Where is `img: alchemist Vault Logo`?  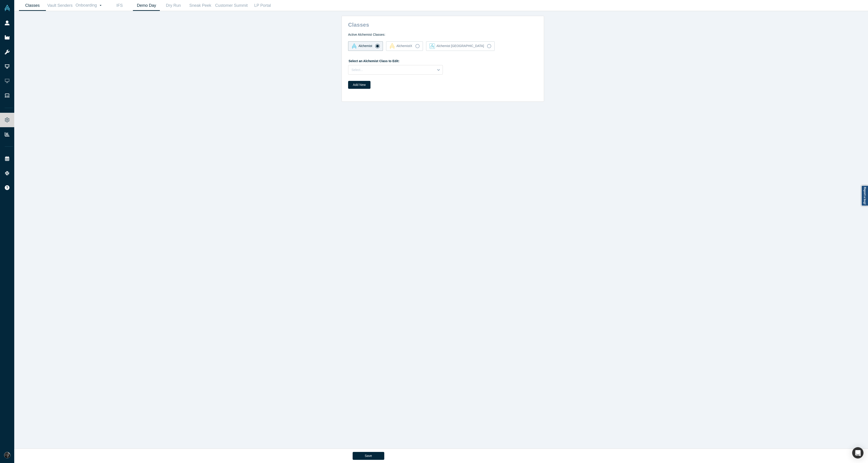
img: alchemist Vault Logo is located at coordinates (354, 46).